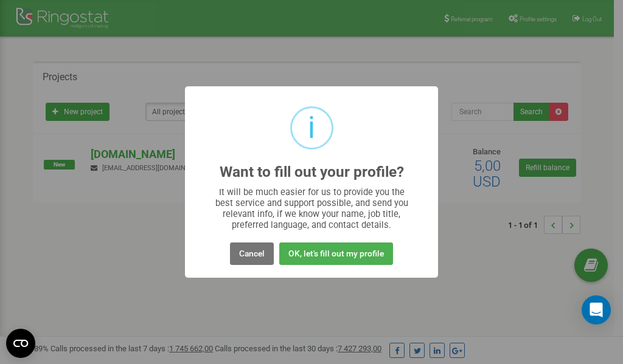 The width and height of the screenshot is (623, 364). Describe the element at coordinates (252, 253) in the screenshot. I see `button: Cancel` at that location.